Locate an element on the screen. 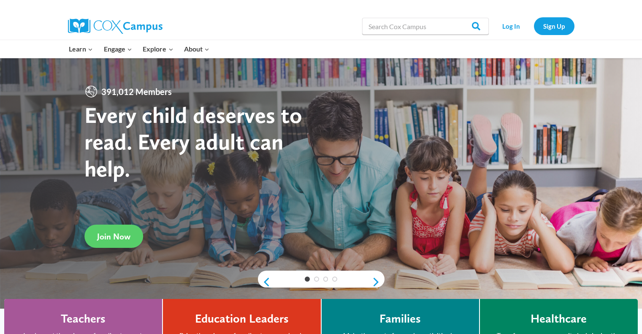 The height and width of the screenshot is (334, 642). h4: Teachers is located at coordinates (83, 319).